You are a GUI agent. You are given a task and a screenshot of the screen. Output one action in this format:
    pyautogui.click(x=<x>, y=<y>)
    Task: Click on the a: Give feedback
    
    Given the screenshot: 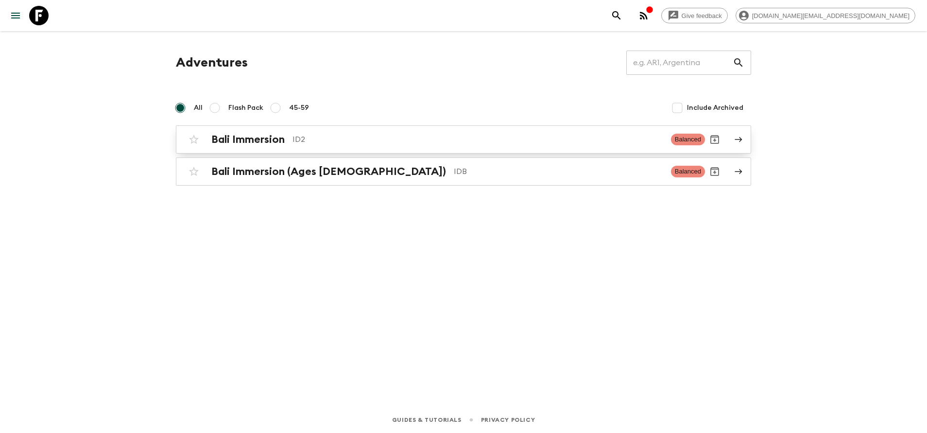 What is the action you would take?
    pyautogui.click(x=694, y=16)
    